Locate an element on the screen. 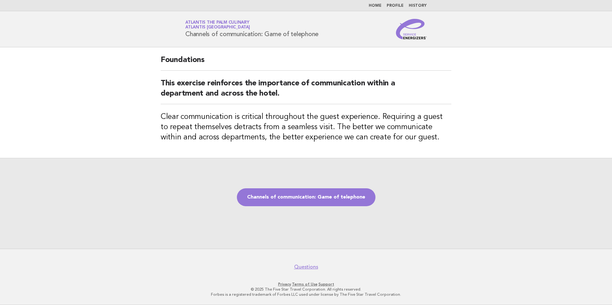  a: Home is located at coordinates (375, 6).